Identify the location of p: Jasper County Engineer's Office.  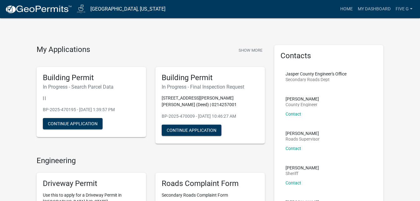
(316, 74).